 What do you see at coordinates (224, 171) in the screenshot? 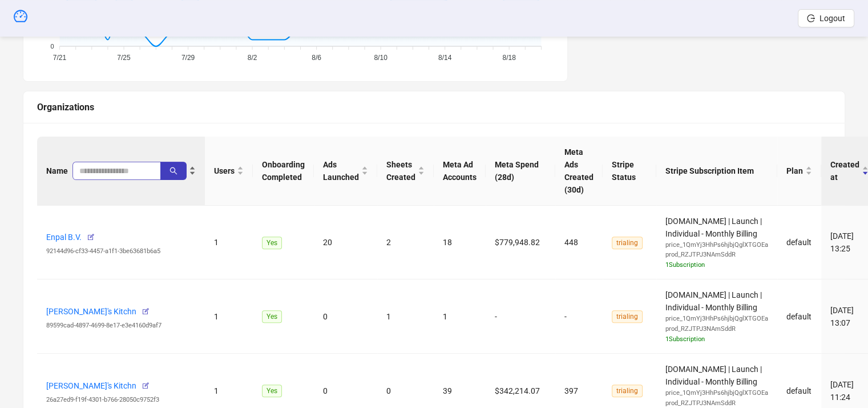
I see `span: Users` at bounding box center [224, 171].